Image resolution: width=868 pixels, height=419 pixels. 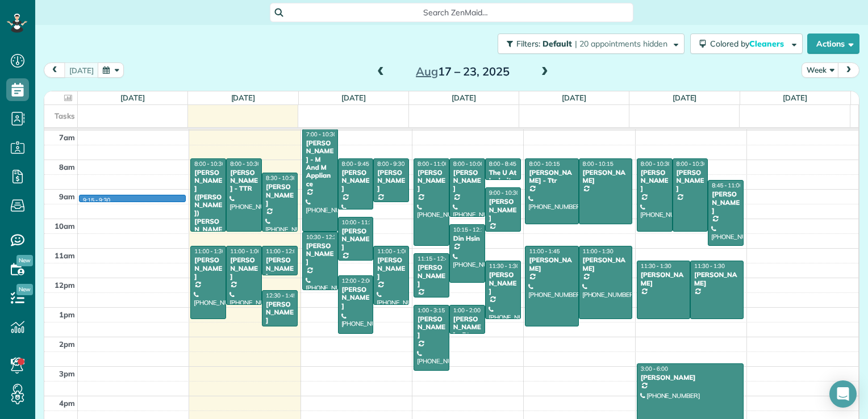 What do you see at coordinates (767, 43) in the screenshot?
I see `span: Cleaners` at bounding box center [767, 43].